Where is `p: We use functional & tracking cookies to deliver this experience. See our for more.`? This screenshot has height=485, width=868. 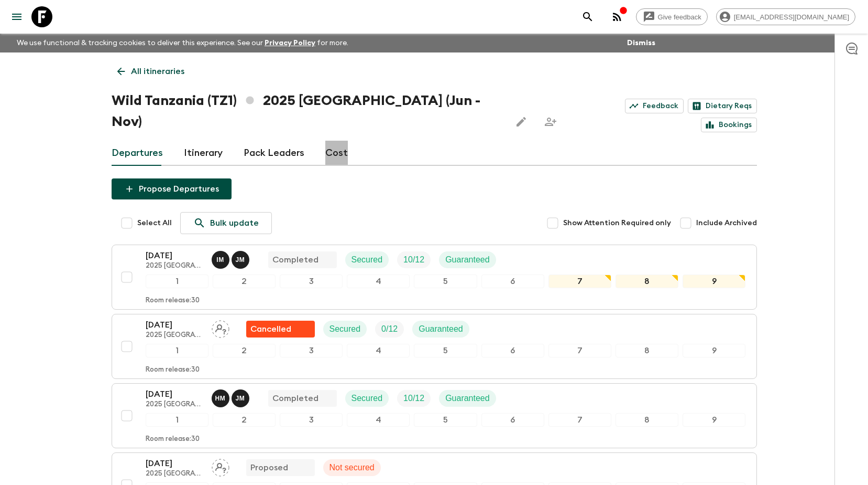 p: We use functional & tracking cookies to deliver this experience. See our for more. is located at coordinates (182, 43).